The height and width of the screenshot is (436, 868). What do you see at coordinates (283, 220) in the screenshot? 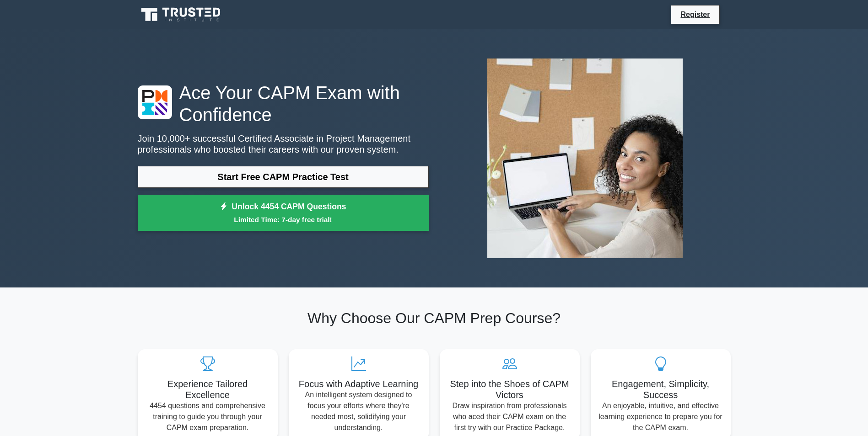
I see `small: Limited Time: 7-day free trial!` at bounding box center [283, 220].